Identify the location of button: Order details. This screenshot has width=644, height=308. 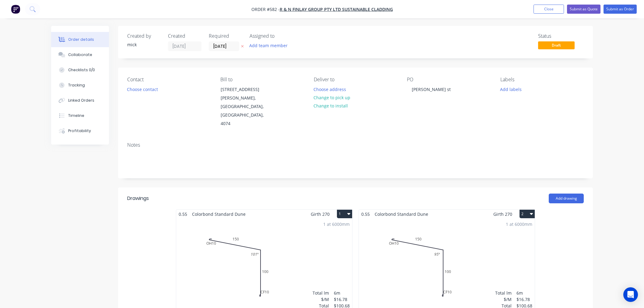
(80, 40).